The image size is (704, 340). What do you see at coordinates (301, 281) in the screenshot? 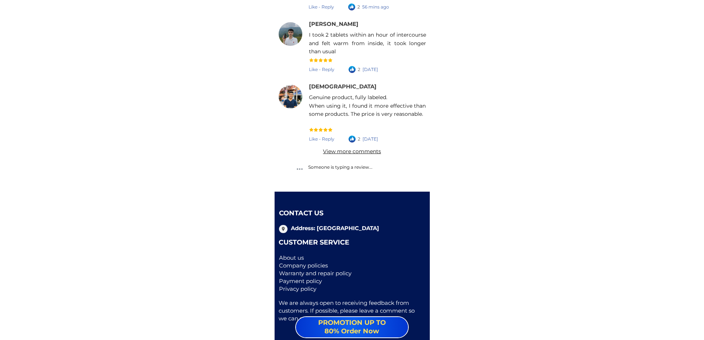
I see `font: Payment policy` at bounding box center [301, 281].